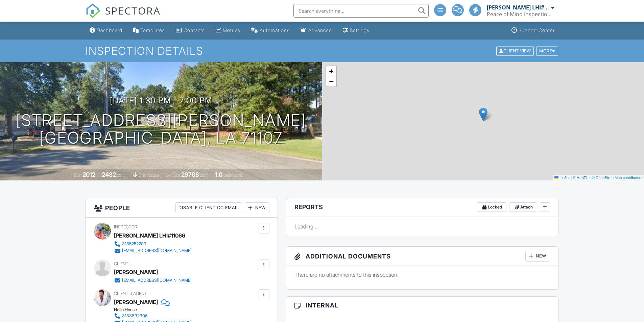  What do you see at coordinates (130, 294) in the screenshot?
I see `span: Client's Agent` at bounding box center [130, 294].